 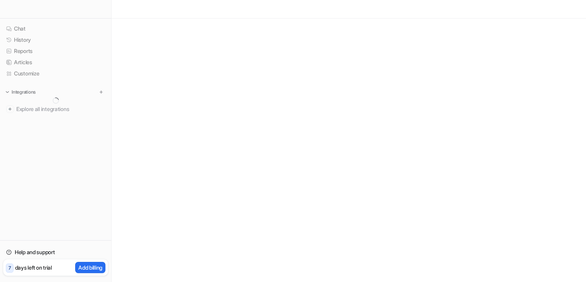 I want to click on a: Explore all integrations, so click(x=55, y=109).